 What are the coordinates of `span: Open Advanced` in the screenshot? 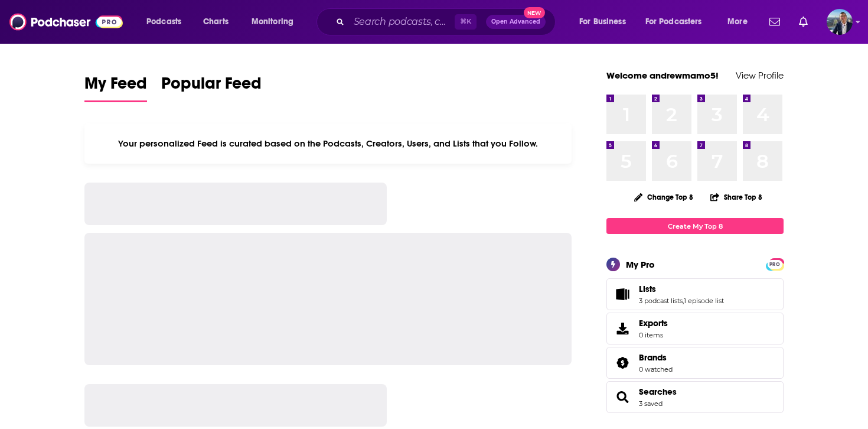 It's located at (516, 22).